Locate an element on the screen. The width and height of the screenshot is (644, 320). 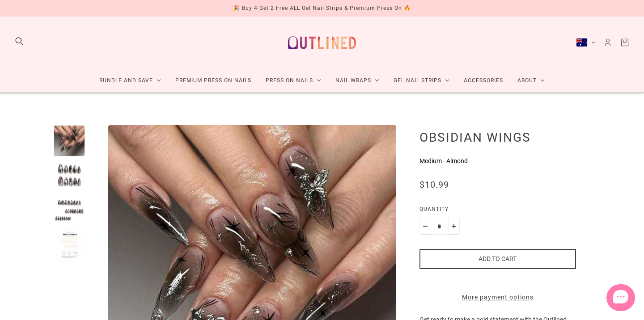
a: About is located at coordinates (531, 80).